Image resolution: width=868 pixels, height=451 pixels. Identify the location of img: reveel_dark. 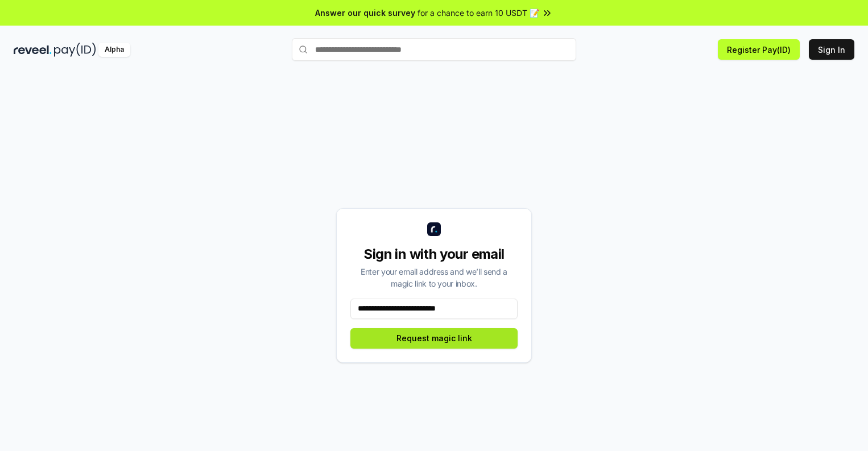
(33, 50).